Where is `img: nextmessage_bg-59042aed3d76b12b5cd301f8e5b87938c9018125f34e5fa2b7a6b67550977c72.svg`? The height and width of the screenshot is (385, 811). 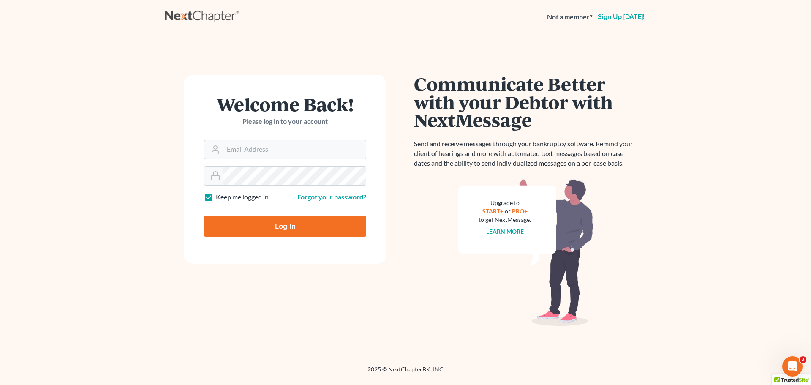
img: nextmessage_bg-59042aed3d76b12b5cd301f8e5b87938c9018125f34e5fa2b7a6b67550977c72.svg is located at coordinates (526, 252).